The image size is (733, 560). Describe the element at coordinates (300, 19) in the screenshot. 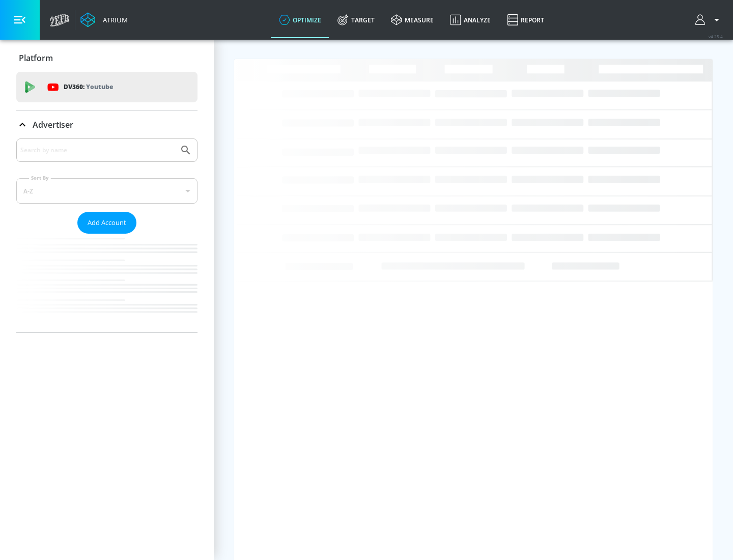

I see `a: optimize` at that location.